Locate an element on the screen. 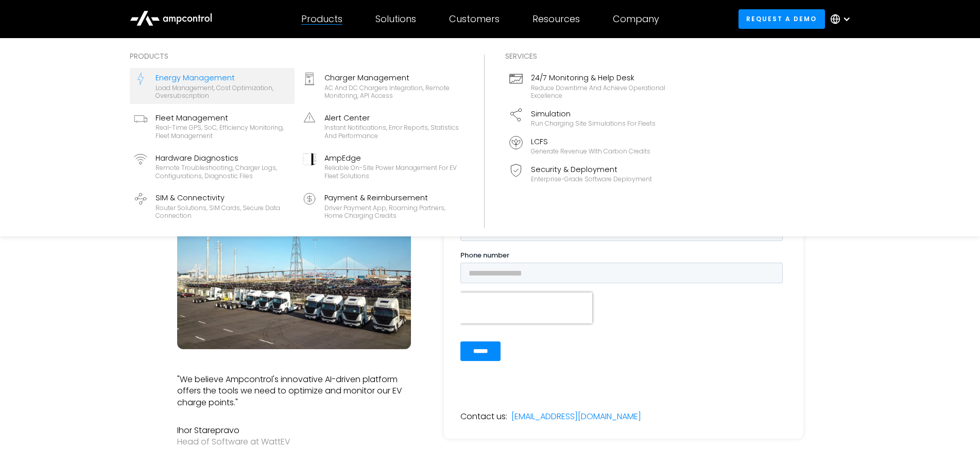 The image size is (980, 464). div: Contact us: is located at coordinates (483, 417).